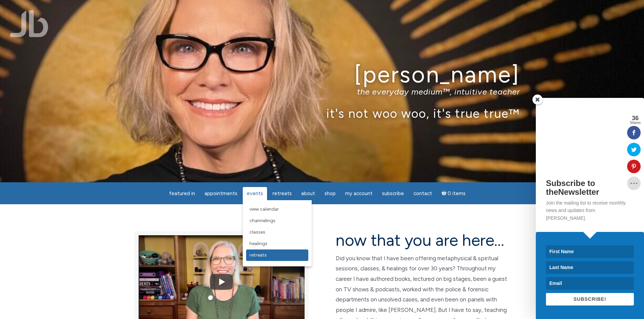  I want to click on a: Events, so click(255, 194).